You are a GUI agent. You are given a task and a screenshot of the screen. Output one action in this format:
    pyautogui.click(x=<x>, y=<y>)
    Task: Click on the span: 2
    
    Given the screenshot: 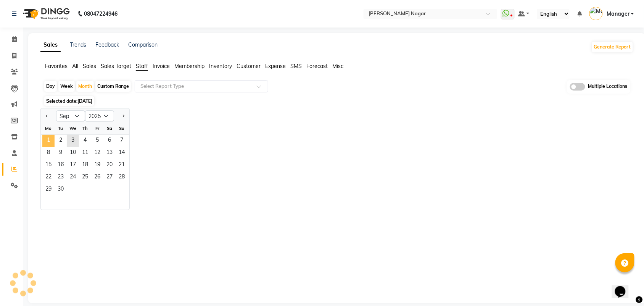 What is the action you would take?
    pyautogui.click(x=61, y=141)
    